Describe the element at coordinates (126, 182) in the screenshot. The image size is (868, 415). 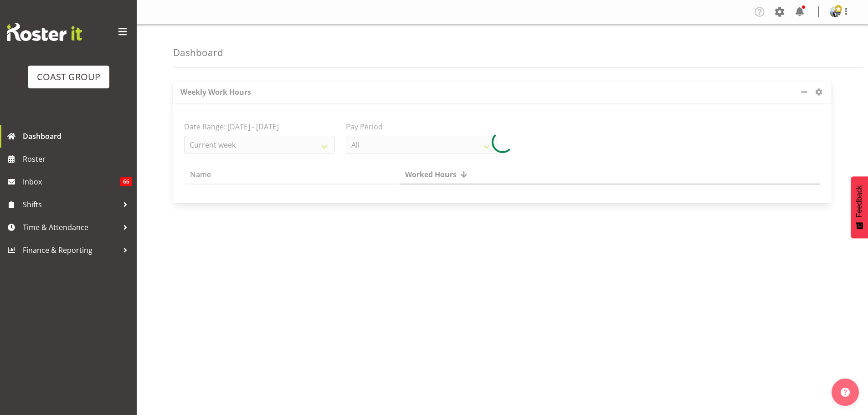
I see `span: 66` at that location.